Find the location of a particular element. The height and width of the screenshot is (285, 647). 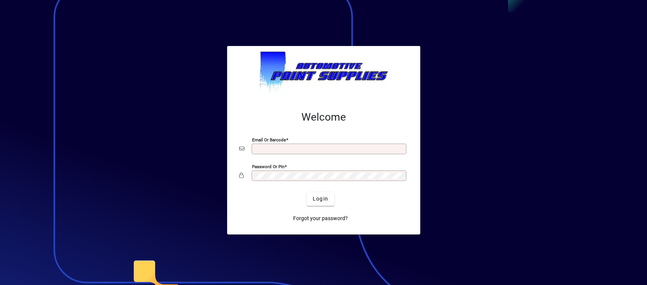

mat-label: Email or Barcode is located at coordinates (269, 140).